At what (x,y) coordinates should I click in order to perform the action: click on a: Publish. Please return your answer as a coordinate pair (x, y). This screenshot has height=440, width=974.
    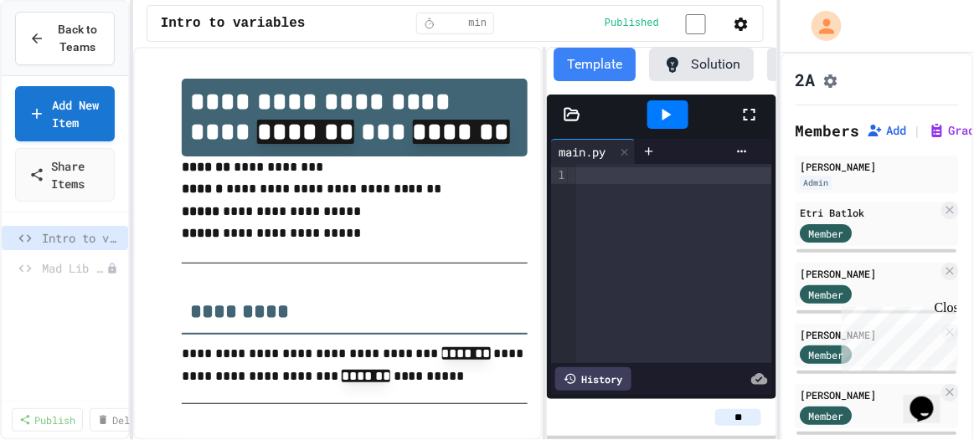
    Looking at the image, I should click on (47, 420).